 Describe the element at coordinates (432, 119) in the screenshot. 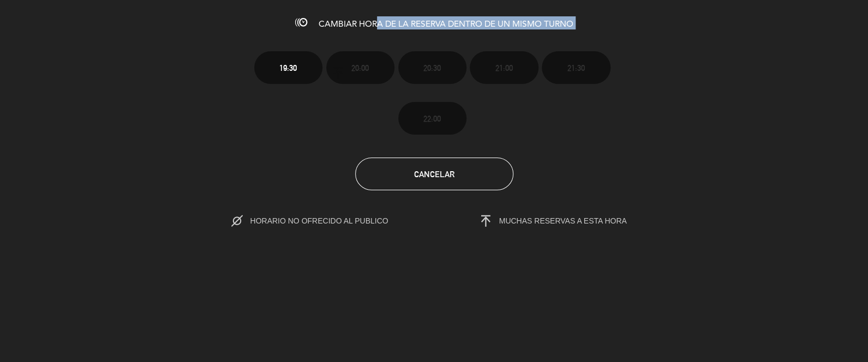

I see `span: 22:00` at that location.